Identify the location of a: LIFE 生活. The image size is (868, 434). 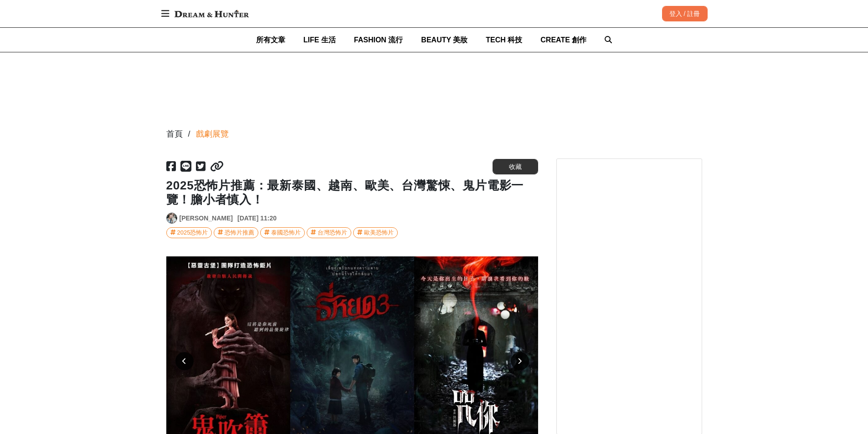
(320, 40).